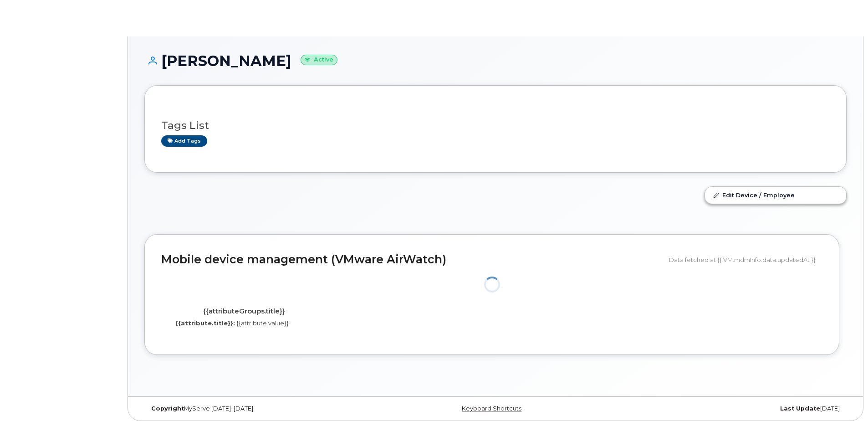 Image resolution: width=868 pixels, height=421 pixels. I want to click on h3: Tags List, so click(495, 125).